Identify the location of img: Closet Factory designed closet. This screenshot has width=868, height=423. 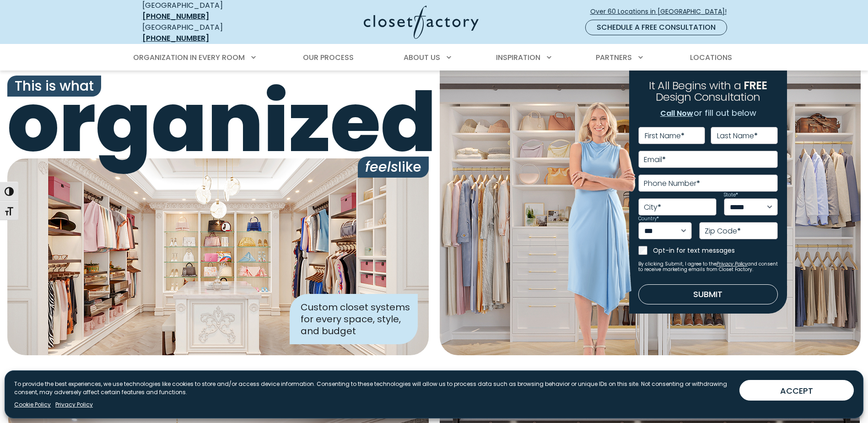
(217, 257).